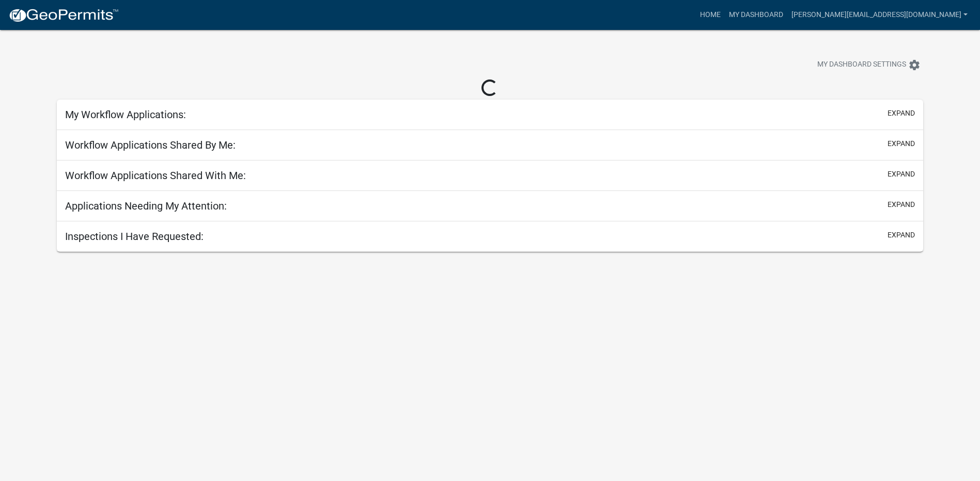 The image size is (980, 481). What do you see at coordinates (156, 176) in the screenshot?
I see `h5: Workflow Applications Shared With Me:` at bounding box center [156, 176].